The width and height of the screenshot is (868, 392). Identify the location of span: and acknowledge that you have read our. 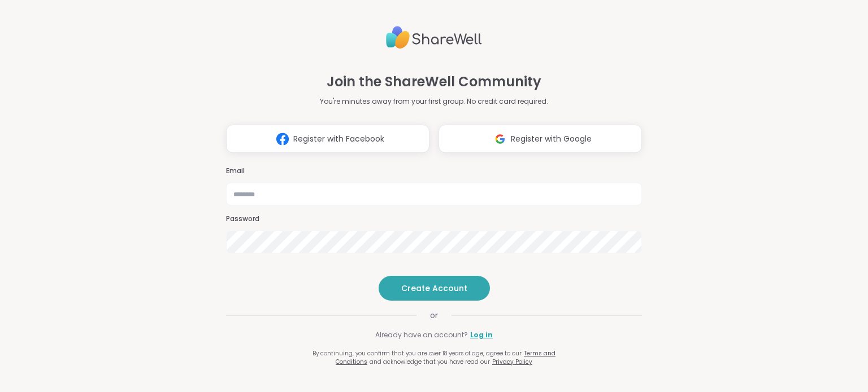
(430, 362).